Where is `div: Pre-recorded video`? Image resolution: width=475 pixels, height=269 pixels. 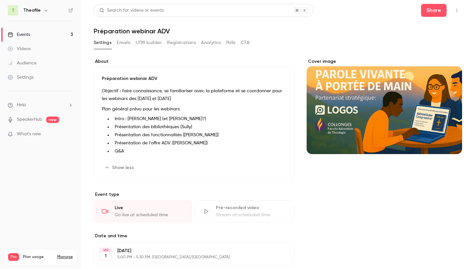 div: Pre-recorded video is located at coordinates (251, 208).